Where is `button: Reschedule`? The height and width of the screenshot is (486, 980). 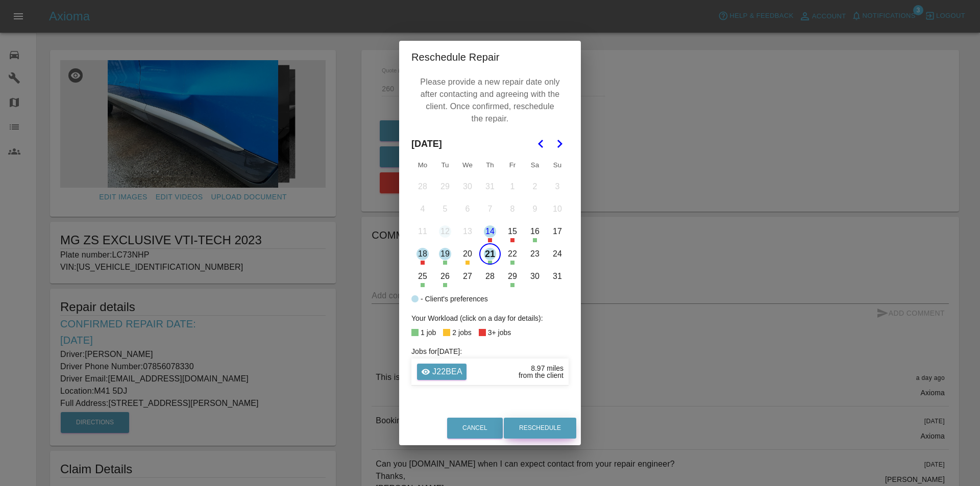
button: Reschedule is located at coordinates (540, 427).